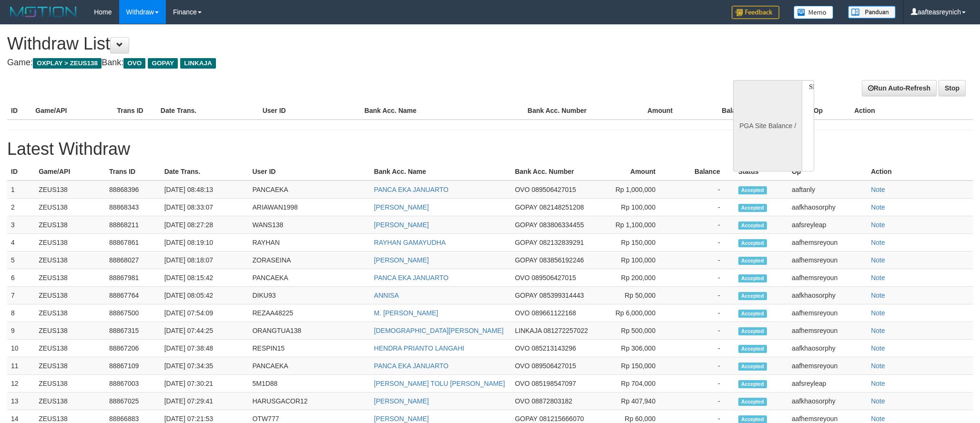 This screenshot has width=980, height=423. I want to click on a: PANCA EKA JANUARTO, so click(412, 190).